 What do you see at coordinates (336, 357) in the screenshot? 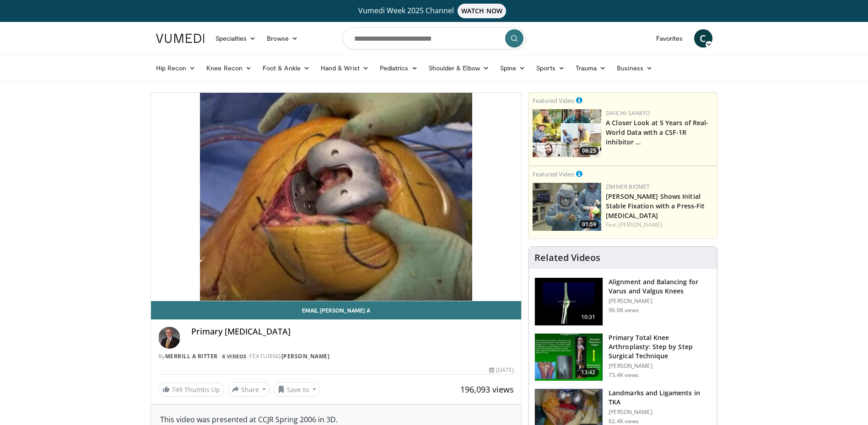
I see `div: By FEATURING` at bounding box center [336, 357].